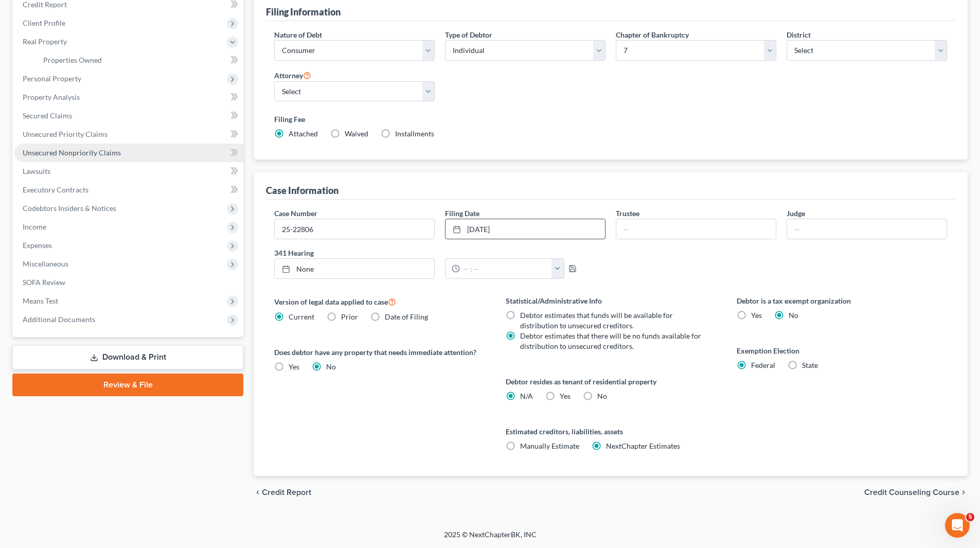 The width and height of the screenshot is (980, 548). Describe the element at coordinates (349, 317) in the screenshot. I see `span: Prior` at that location.